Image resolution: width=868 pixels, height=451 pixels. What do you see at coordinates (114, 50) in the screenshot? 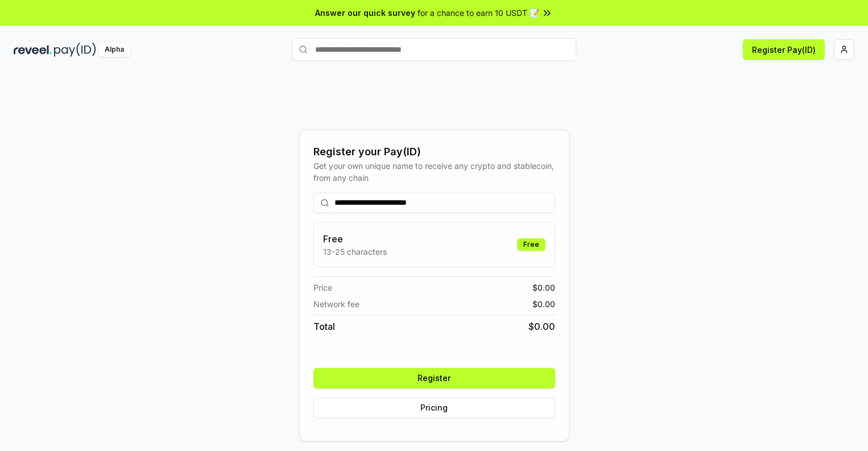
I see `div: Alpha` at bounding box center [114, 50].